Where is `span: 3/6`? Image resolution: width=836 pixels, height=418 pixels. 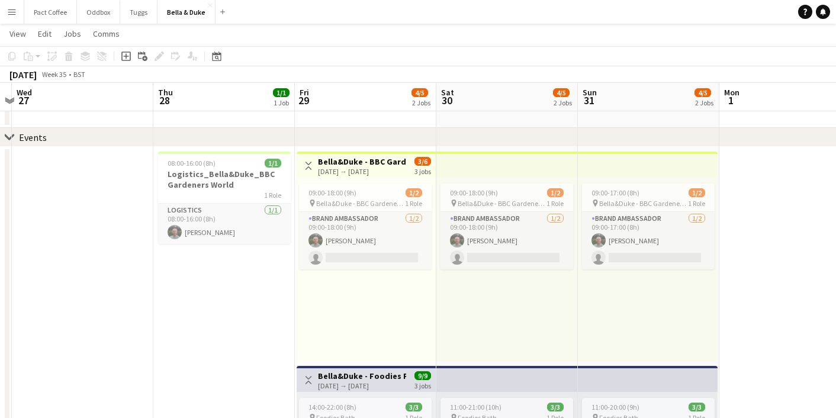 span: 3/6 is located at coordinates (423, 161).